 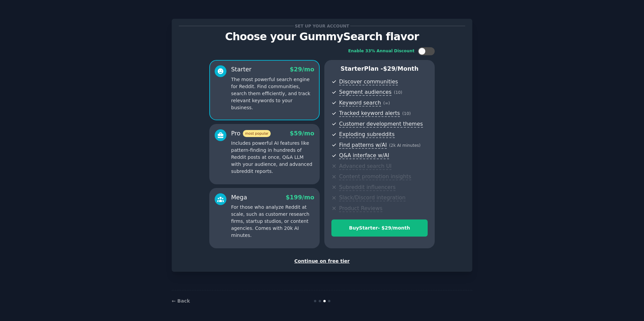 What do you see at coordinates (239, 197) in the screenshot?
I see `div: Mega` at bounding box center [239, 197].